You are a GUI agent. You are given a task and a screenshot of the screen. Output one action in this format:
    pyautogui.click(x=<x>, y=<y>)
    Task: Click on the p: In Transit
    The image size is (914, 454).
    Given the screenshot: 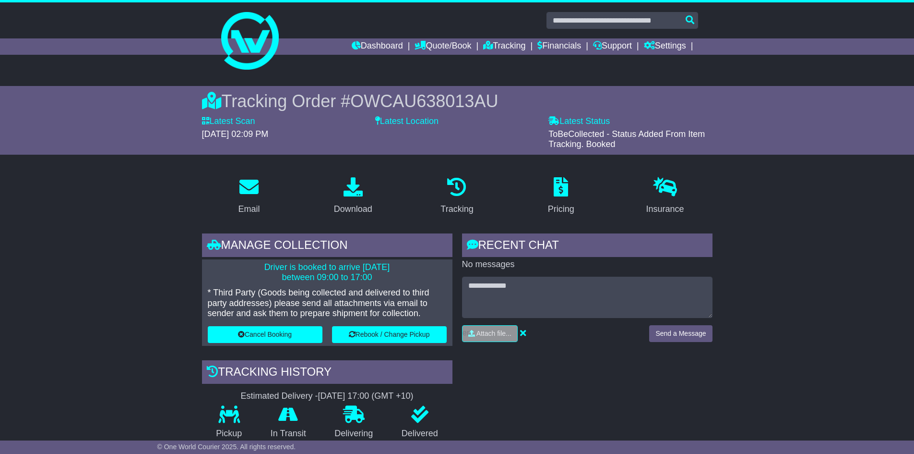 What is the action you would take?
    pyautogui.click(x=289, y=433)
    